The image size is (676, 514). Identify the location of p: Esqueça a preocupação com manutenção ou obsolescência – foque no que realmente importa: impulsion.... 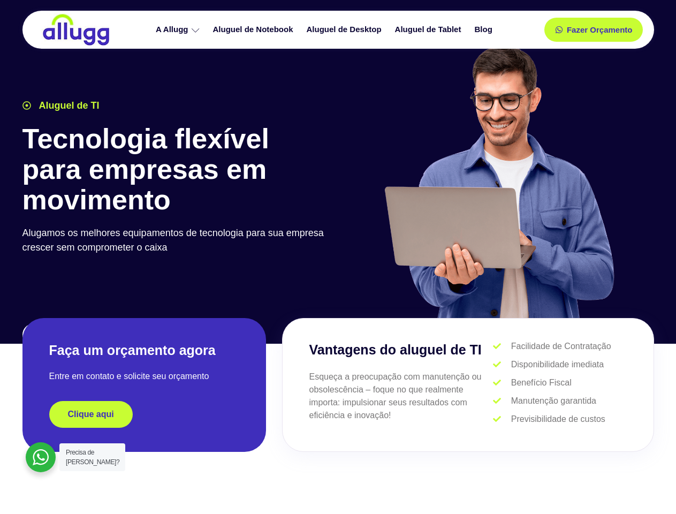
(401, 396).